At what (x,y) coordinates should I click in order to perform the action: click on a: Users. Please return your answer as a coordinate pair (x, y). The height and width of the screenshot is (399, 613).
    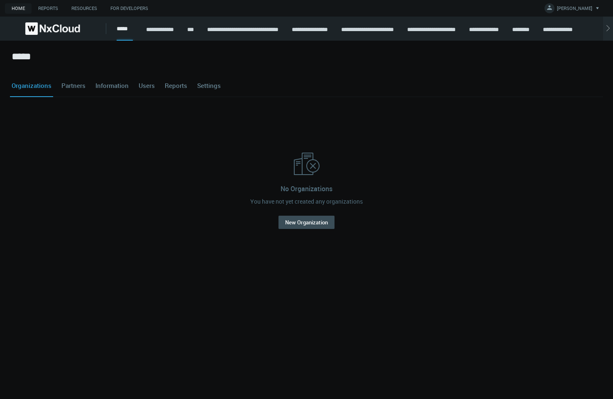
    Looking at the image, I should click on (147, 85).